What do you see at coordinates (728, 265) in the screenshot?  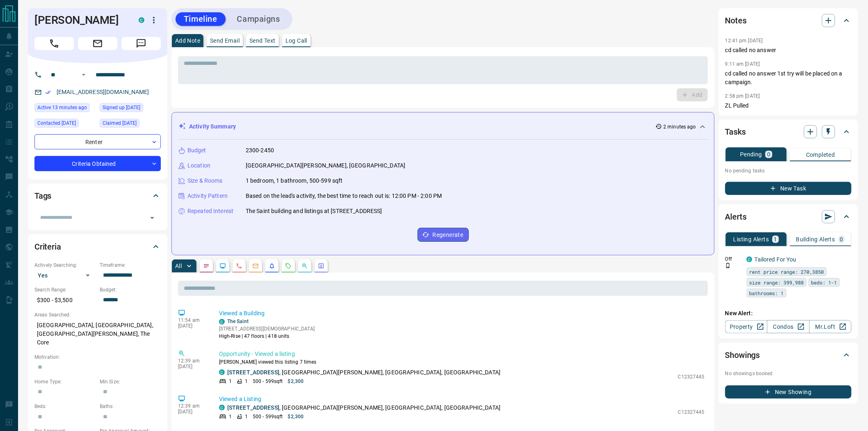 I see `svg: Push Notification Only` at bounding box center [728, 265].